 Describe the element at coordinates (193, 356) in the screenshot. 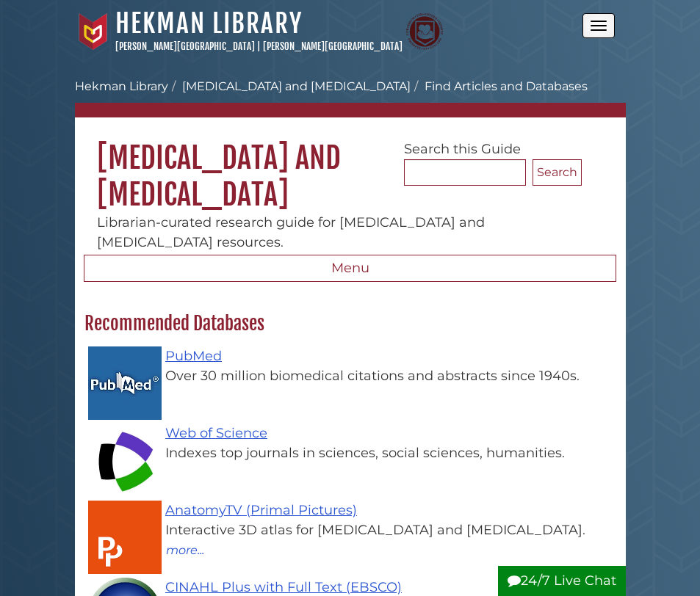

I see `a: PubMed` at that location.